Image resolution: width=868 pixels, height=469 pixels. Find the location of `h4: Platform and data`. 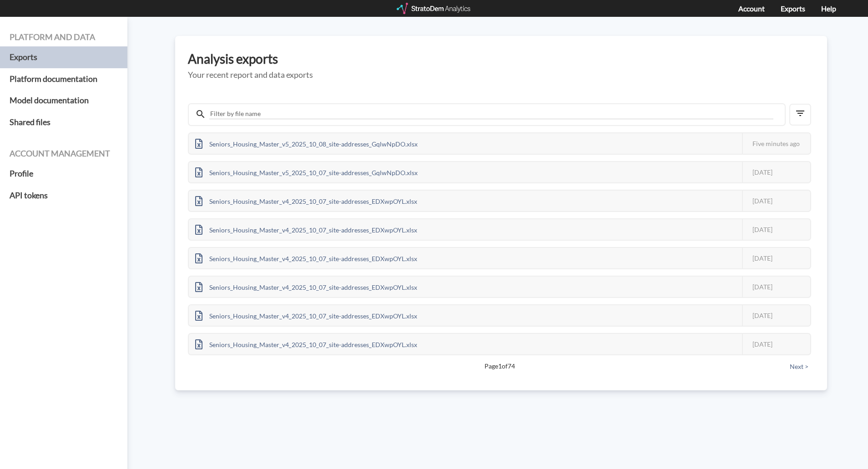

h4: Platform and data is located at coordinates (63, 37).